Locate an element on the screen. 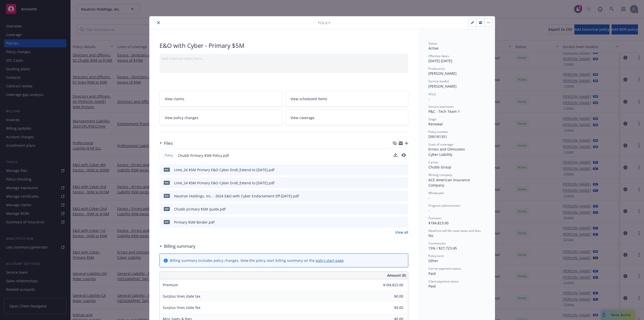 This screenshot has height=320, width=644. span: Status is located at coordinates (433, 43).